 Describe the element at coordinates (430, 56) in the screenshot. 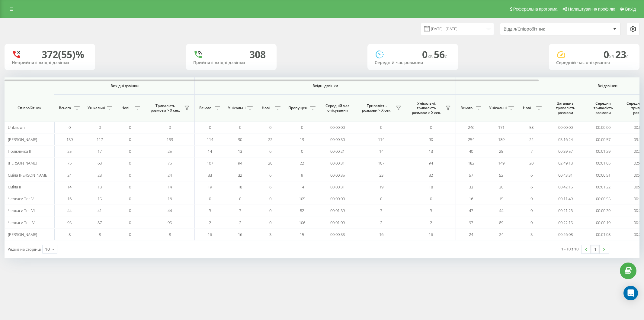

I see `span: хв` at that location.